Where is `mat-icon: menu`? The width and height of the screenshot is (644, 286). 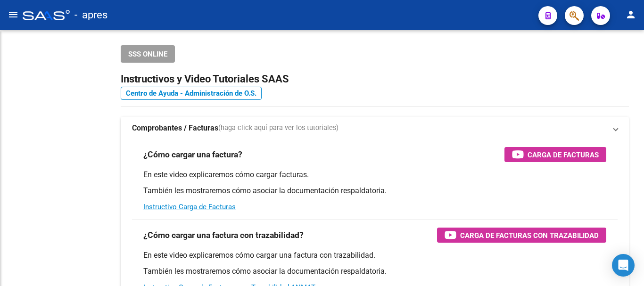 mat-icon: menu is located at coordinates (13, 15).